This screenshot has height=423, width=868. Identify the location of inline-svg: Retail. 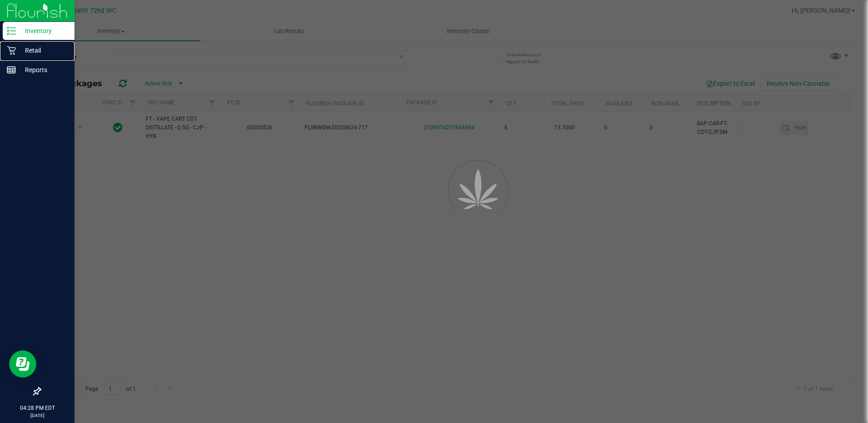
(12, 50).